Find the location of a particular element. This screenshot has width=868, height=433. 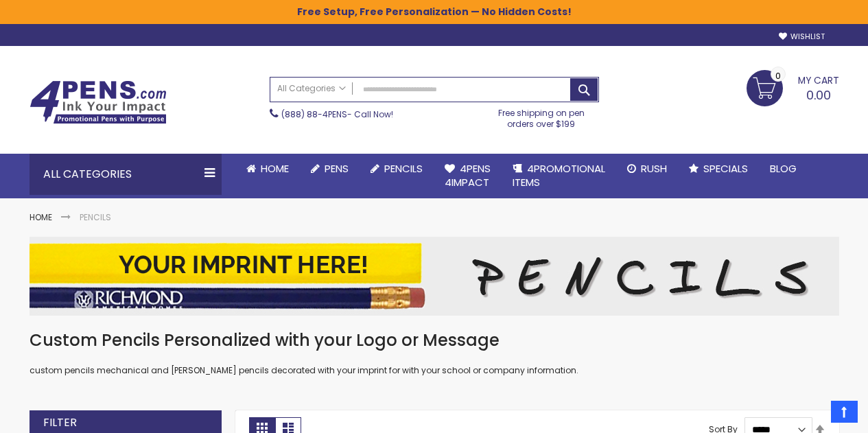

a: Specials is located at coordinates (718, 169).